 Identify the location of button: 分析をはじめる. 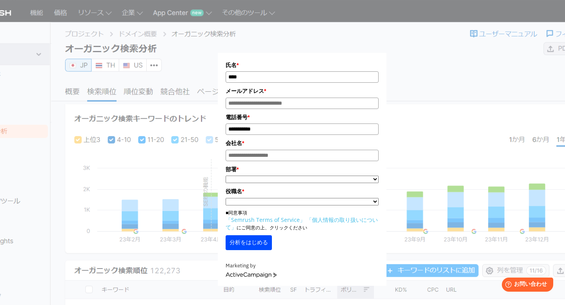
(249, 243).